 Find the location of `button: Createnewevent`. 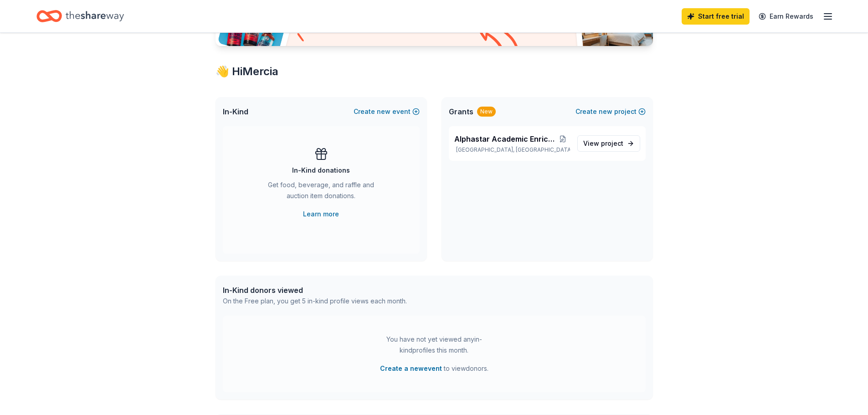

button: Createnewevent is located at coordinates (387, 112).